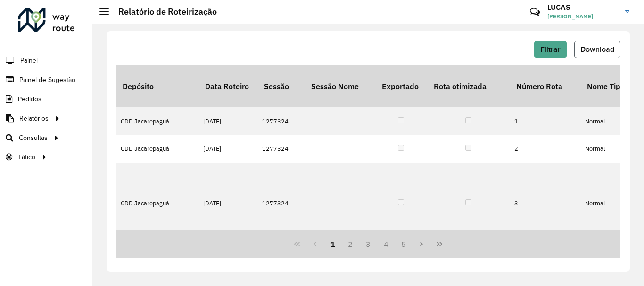 The height and width of the screenshot is (286, 644). What do you see at coordinates (401, 86) in the screenshot?
I see `th: Exportado` at bounding box center [401, 86].